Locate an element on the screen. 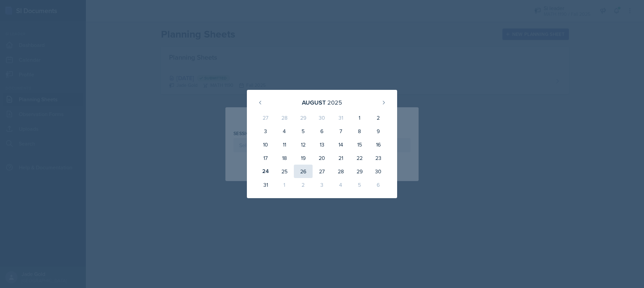  div: 14 is located at coordinates (341, 145).